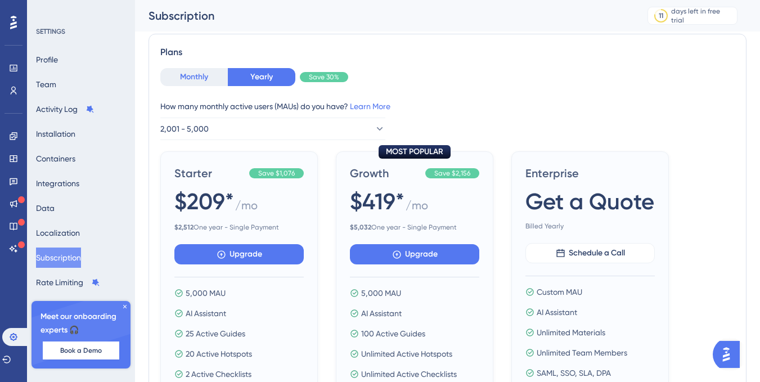 The height and width of the screenshot is (382, 760). What do you see at coordinates (57, 183) in the screenshot?
I see `button: Integrations` at bounding box center [57, 183].